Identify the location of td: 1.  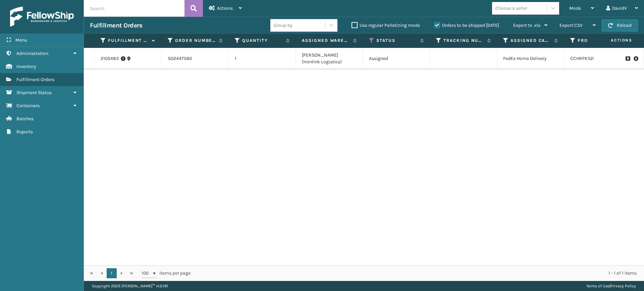
(262, 59).